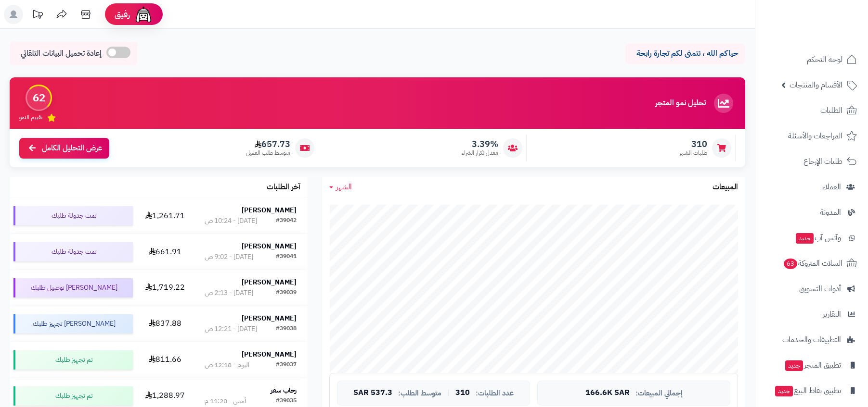  Describe the element at coordinates (144, 14) in the screenshot. I see `img: ai-face.png` at that location.